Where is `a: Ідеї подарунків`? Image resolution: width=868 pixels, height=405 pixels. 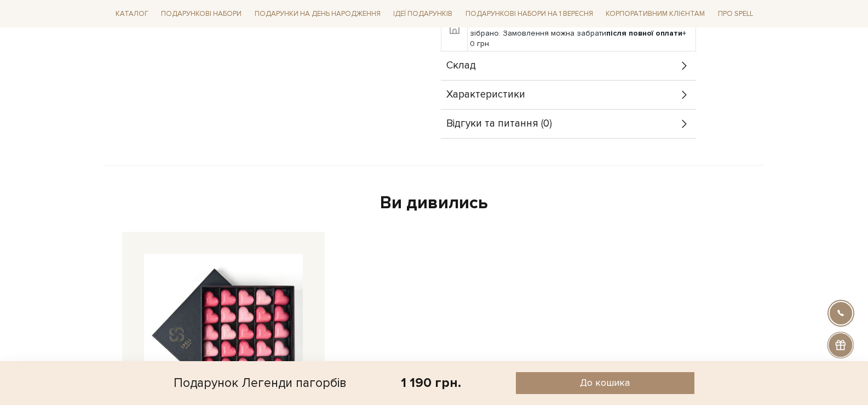
a: Ідеї подарунків is located at coordinates (422, 14).